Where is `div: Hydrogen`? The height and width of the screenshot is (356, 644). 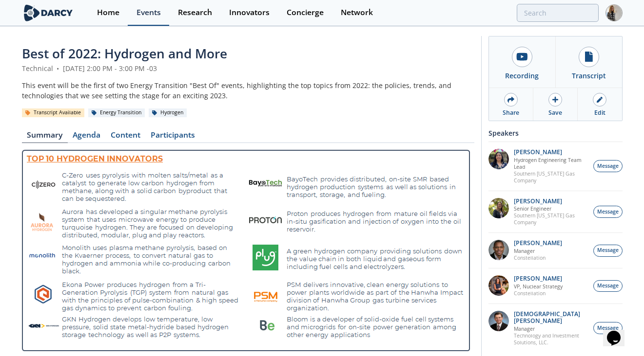 div: Hydrogen is located at coordinates (168, 113).